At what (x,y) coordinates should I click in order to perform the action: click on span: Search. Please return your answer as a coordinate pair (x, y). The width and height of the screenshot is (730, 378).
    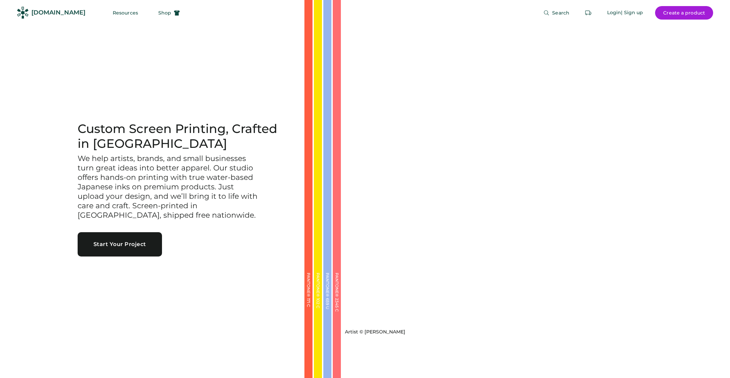
    Looking at the image, I should click on (561, 13).